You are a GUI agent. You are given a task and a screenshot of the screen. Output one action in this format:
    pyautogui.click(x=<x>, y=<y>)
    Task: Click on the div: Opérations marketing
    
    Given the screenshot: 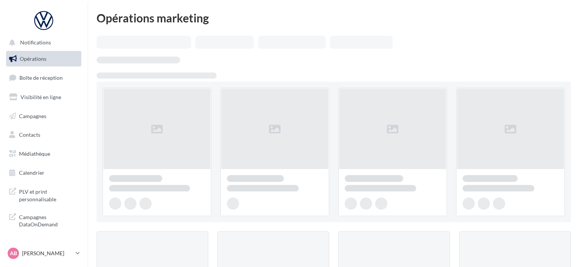 What is the action you would take?
    pyautogui.click(x=334, y=18)
    